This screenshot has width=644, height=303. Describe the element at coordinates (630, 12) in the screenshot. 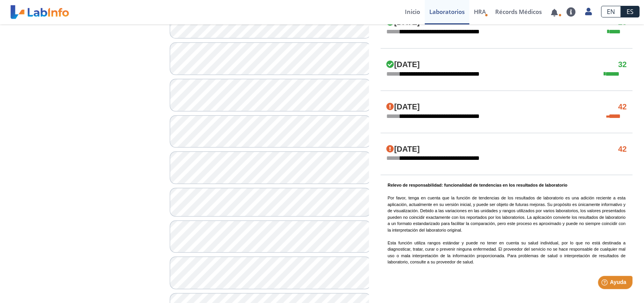

I see `a: ES` at that location.